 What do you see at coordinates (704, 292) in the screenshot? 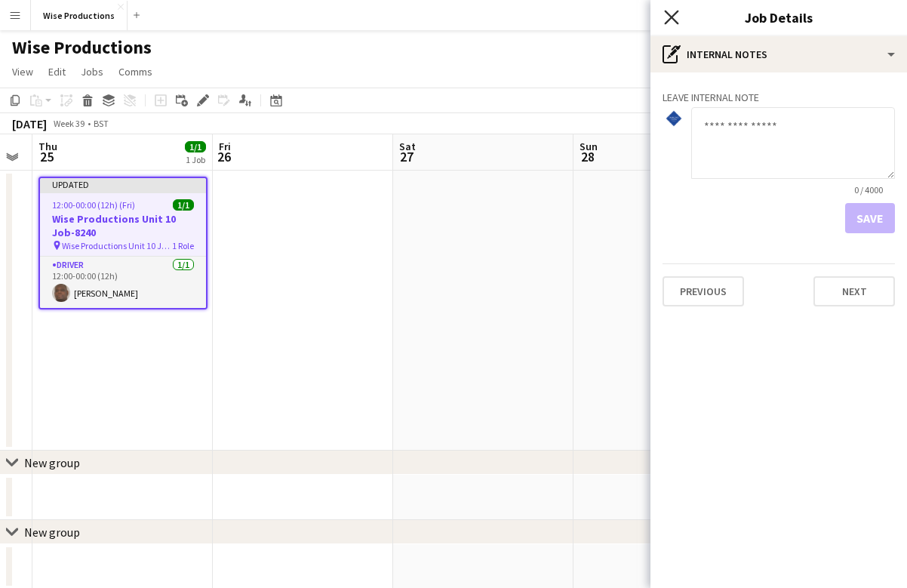
I see `button: Previous` at bounding box center [704, 292].